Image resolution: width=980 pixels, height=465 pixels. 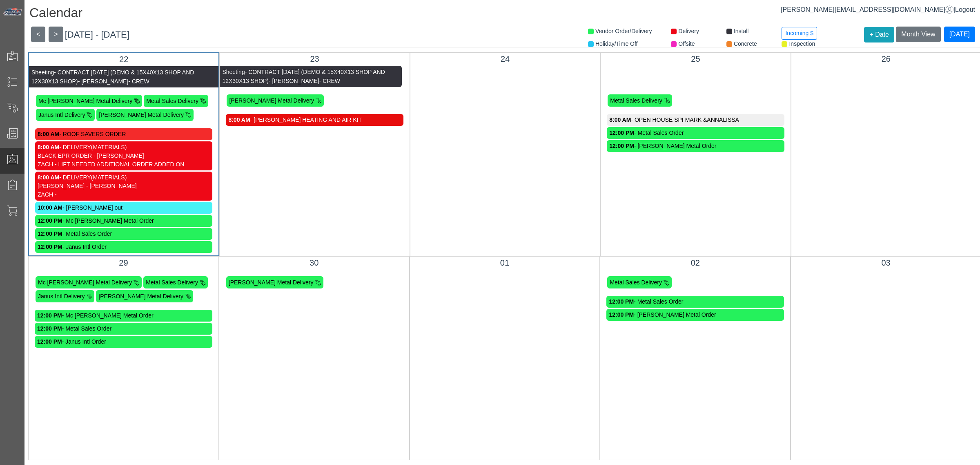 What do you see at coordinates (689, 31) in the screenshot?
I see `span: Delivery` at bounding box center [689, 31].